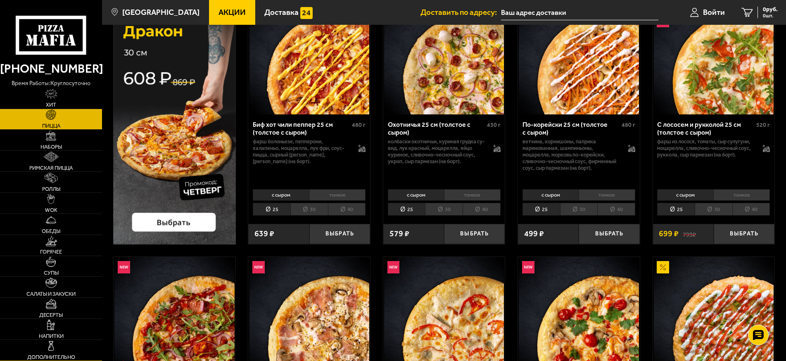 The height and width of the screenshot is (361, 786). Describe the element at coordinates (51, 231) in the screenshot. I see `span: Обеды` at that location.